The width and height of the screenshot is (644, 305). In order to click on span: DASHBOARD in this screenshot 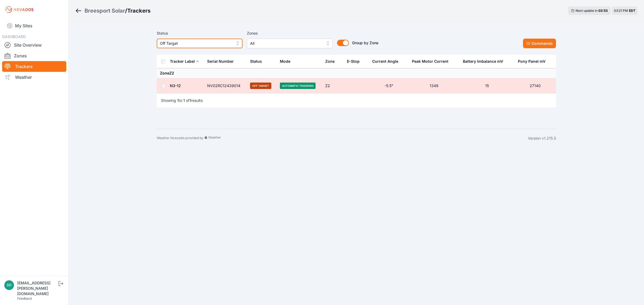, I will do `click(14, 36)`.